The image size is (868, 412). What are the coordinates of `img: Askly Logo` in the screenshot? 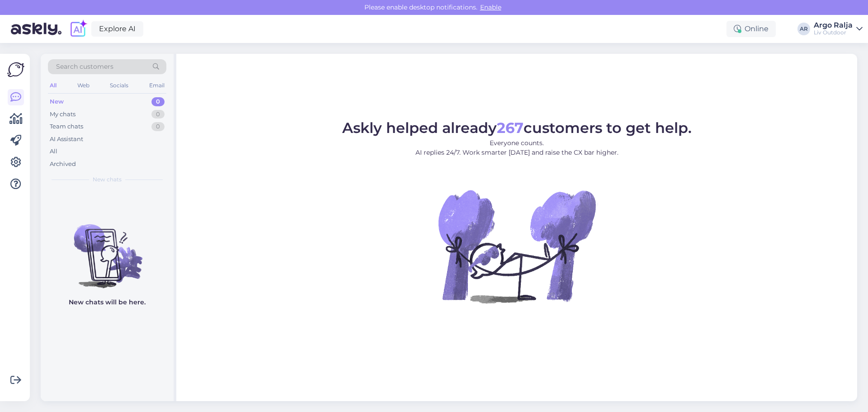 It's located at (16, 70).